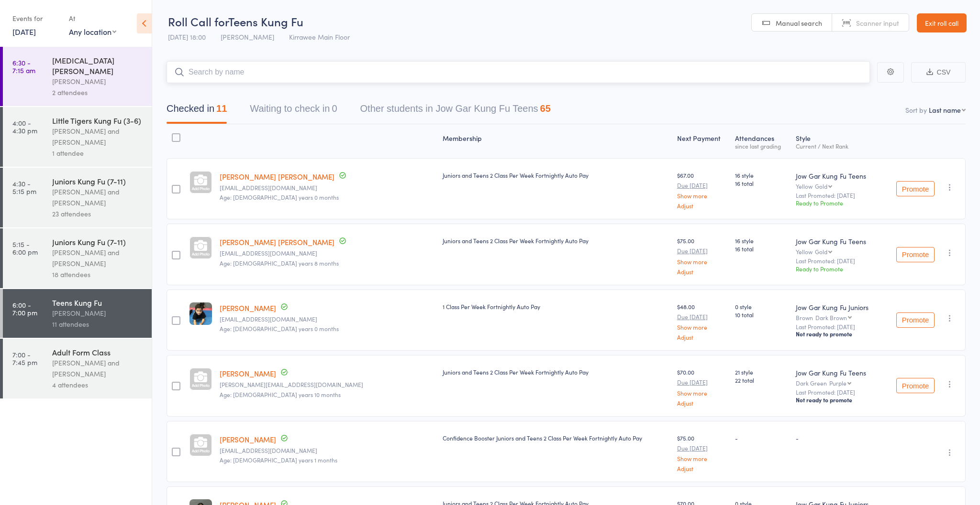 Image resolution: width=980 pixels, height=505 pixels. What do you see at coordinates (98, 303) in the screenshot?
I see `div: Teens Kung Fu` at bounding box center [98, 303].